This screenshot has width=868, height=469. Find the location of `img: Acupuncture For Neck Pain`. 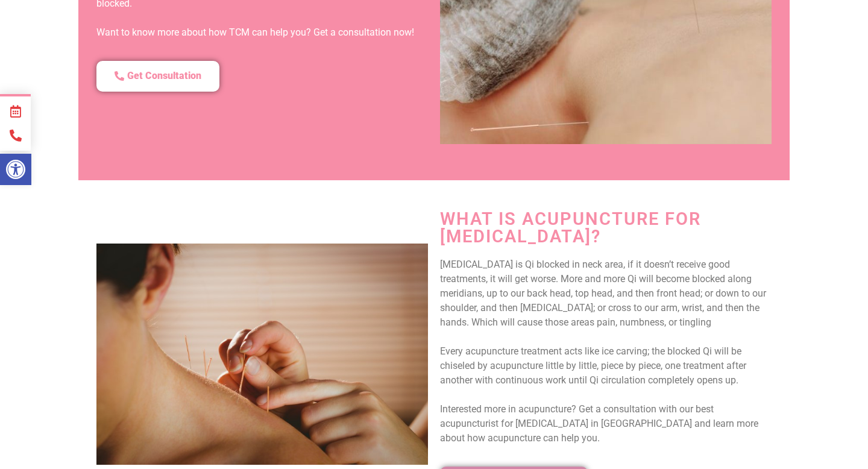

img: Acupuncture For Neck Pain is located at coordinates (263, 354).